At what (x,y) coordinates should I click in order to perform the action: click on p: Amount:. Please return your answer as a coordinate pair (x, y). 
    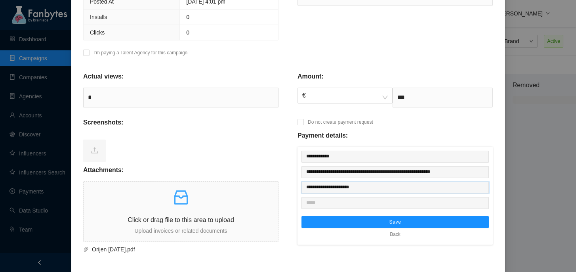
    Looking at the image, I should click on (310, 76).